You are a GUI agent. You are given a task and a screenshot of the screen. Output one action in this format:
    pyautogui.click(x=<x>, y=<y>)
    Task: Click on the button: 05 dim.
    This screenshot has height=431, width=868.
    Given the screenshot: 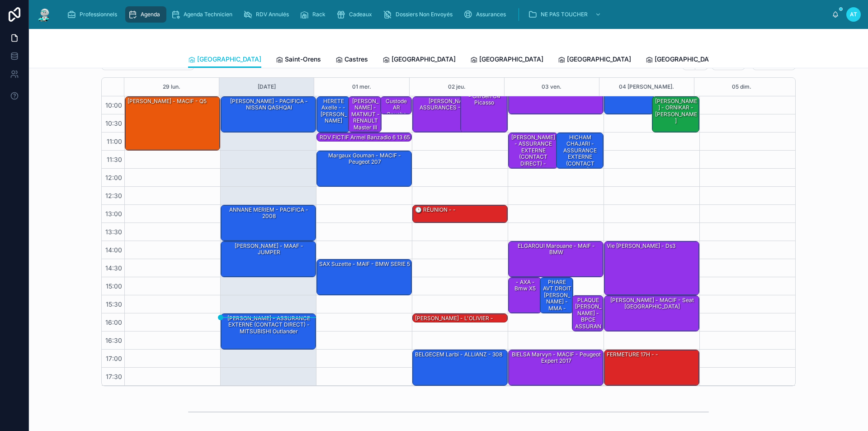 What is the action you would take?
    pyautogui.click(x=741, y=87)
    